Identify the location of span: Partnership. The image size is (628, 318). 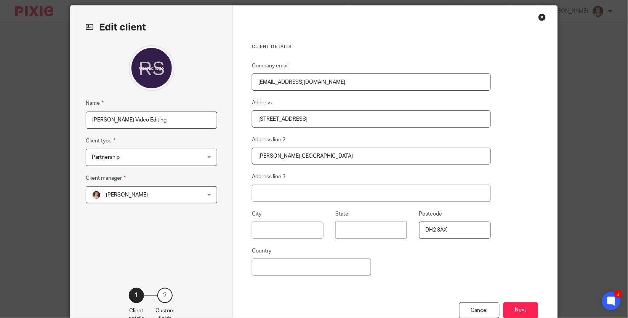
(106, 157).